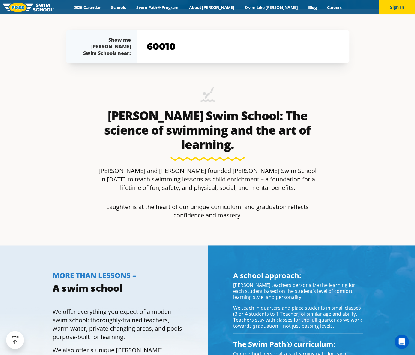  What do you see at coordinates (243, 47) in the screenshot?
I see `input: YOUR ZIP CODE` at bounding box center [243, 47].